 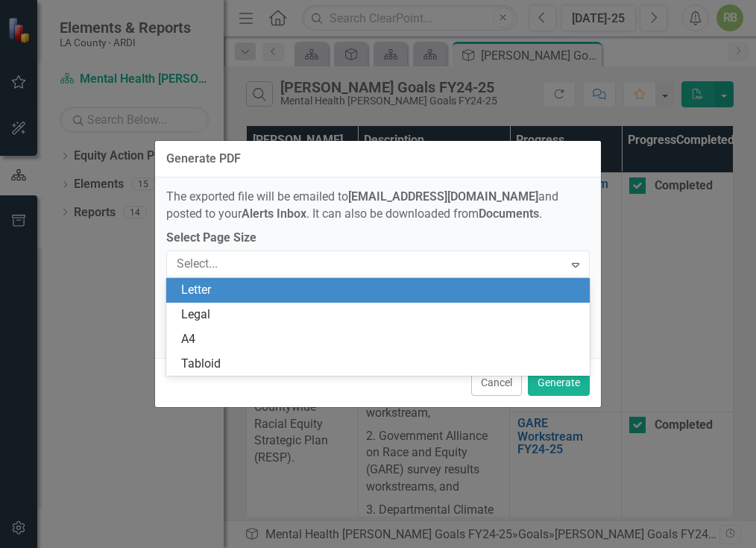 What do you see at coordinates (508, 213) in the screenshot?
I see `strong: Documents` at bounding box center [508, 213].